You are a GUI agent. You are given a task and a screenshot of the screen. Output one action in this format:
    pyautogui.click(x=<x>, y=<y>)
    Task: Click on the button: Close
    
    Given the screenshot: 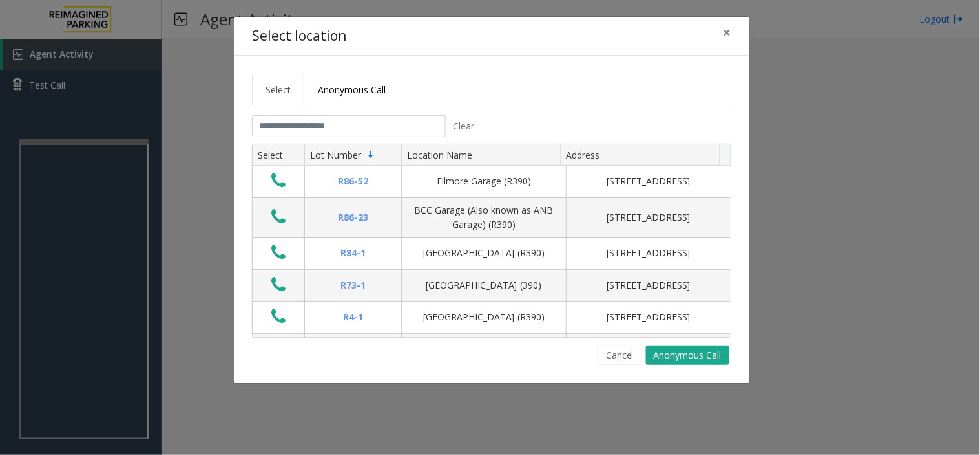 What is the action you would take?
    pyautogui.click(x=727, y=32)
    